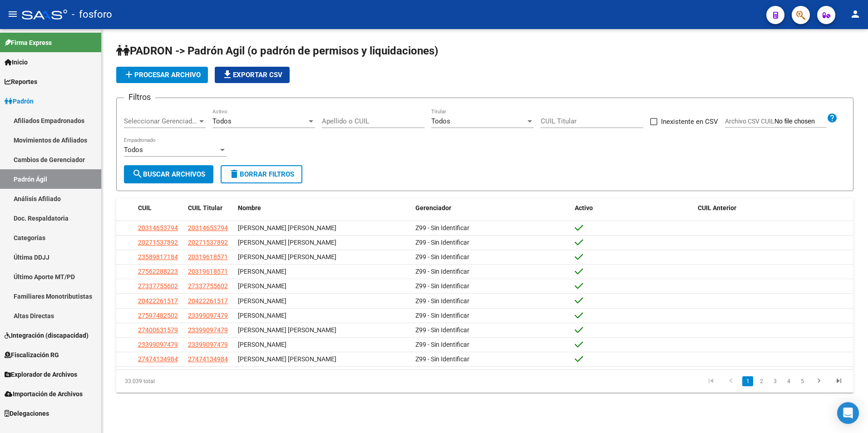  I want to click on li: page 3, so click(775, 381).